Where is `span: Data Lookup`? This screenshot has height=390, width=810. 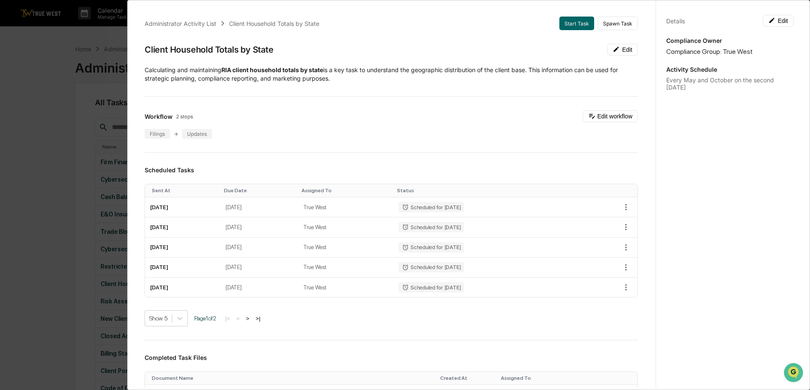 span: Data Lookup is located at coordinates (35, 127).